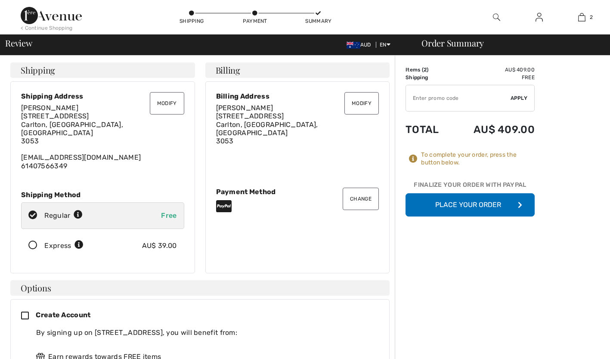  What do you see at coordinates (159, 246) in the screenshot?
I see `div: AU$ 39.00` at bounding box center [159, 246].